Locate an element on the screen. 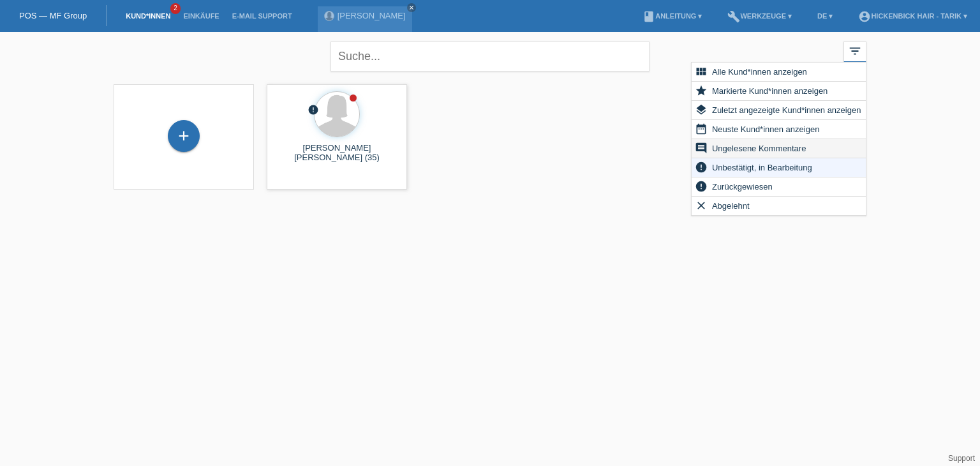  i: comment is located at coordinates (701, 148).